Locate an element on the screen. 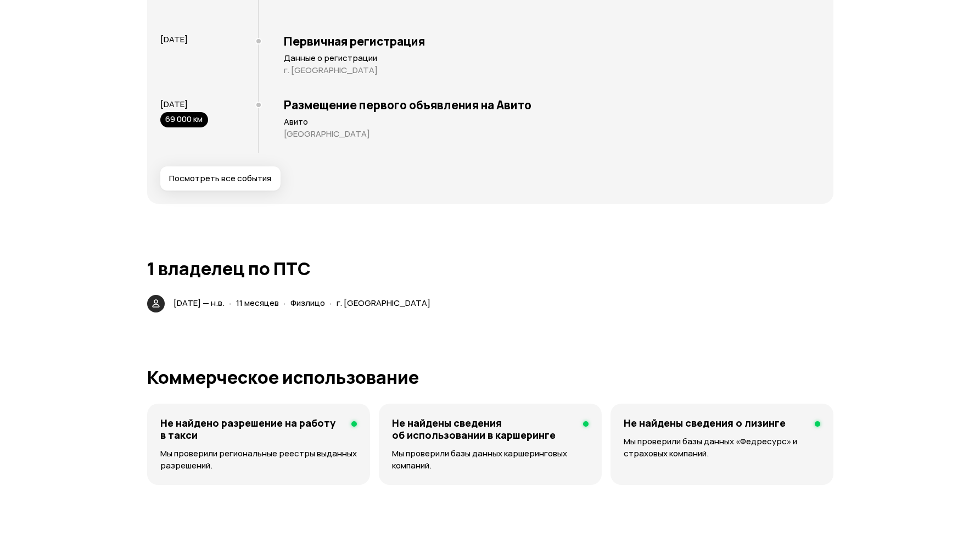 The height and width of the screenshot is (536, 980). span: Физлицо is located at coordinates (307, 302).